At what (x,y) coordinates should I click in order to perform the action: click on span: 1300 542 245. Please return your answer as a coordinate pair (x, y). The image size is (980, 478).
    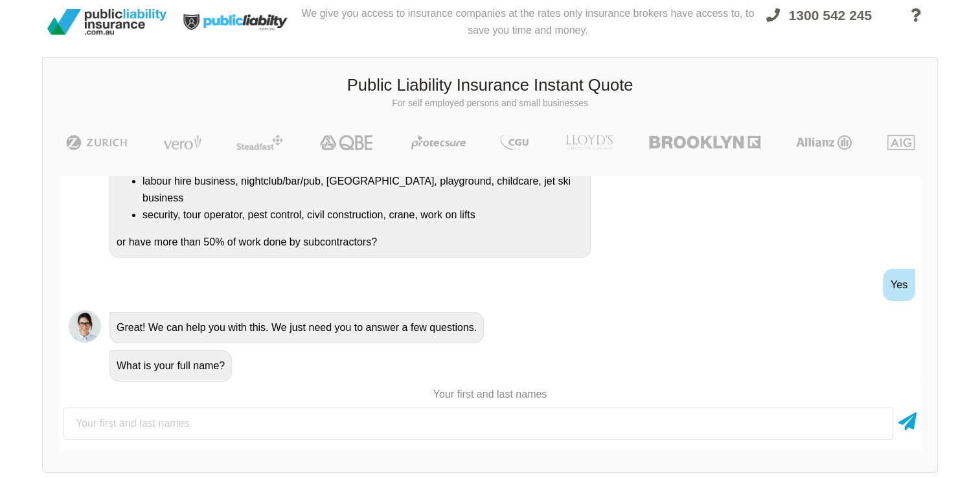
    Looking at the image, I should click on (830, 15).